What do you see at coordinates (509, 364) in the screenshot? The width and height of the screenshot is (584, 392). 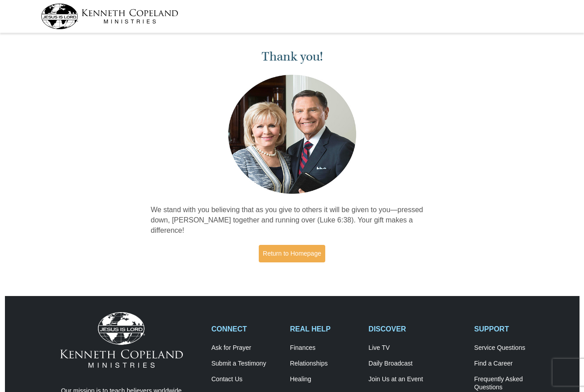 I see `a: Find a Career` at bounding box center [509, 364].